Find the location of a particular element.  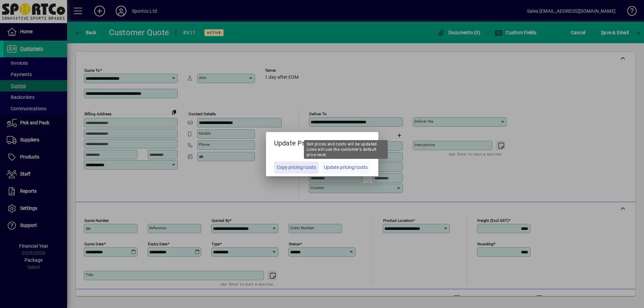

span: Copy pricing/costs is located at coordinates (296, 167).